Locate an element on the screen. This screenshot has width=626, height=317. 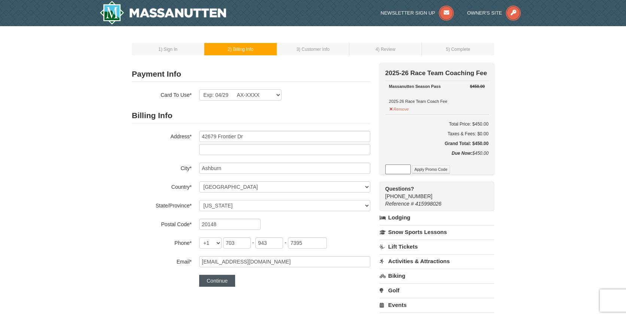
div: Massanutten Season Pass is located at coordinates (437, 86).